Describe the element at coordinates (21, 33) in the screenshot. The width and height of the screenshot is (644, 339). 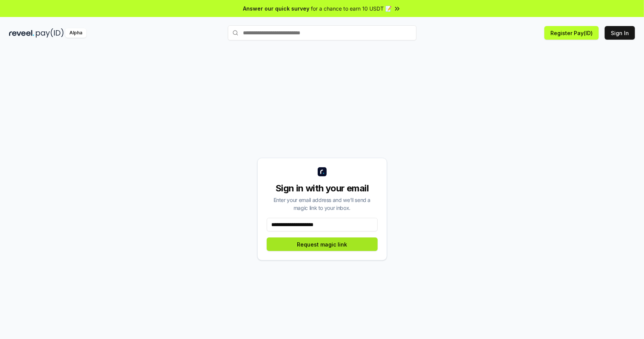
I see `img: reveel_dark` at that location.